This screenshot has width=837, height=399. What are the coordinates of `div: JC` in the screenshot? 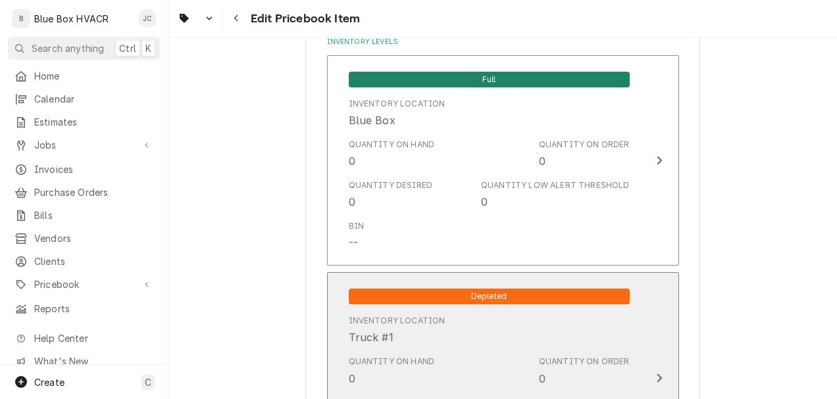 It's located at (147, 18).